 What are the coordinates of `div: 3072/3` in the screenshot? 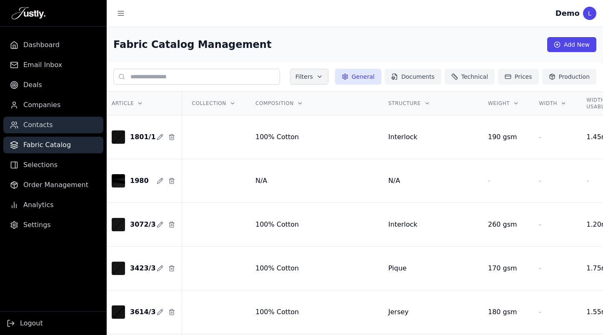 It's located at (141, 225).